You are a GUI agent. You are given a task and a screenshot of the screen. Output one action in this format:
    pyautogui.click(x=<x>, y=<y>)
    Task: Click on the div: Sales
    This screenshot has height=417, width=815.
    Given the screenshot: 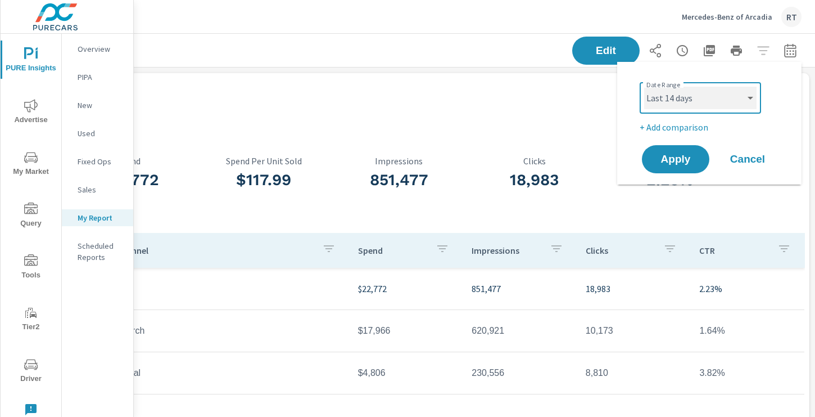 What is the action you would take?
    pyautogui.click(x=97, y=190)
    